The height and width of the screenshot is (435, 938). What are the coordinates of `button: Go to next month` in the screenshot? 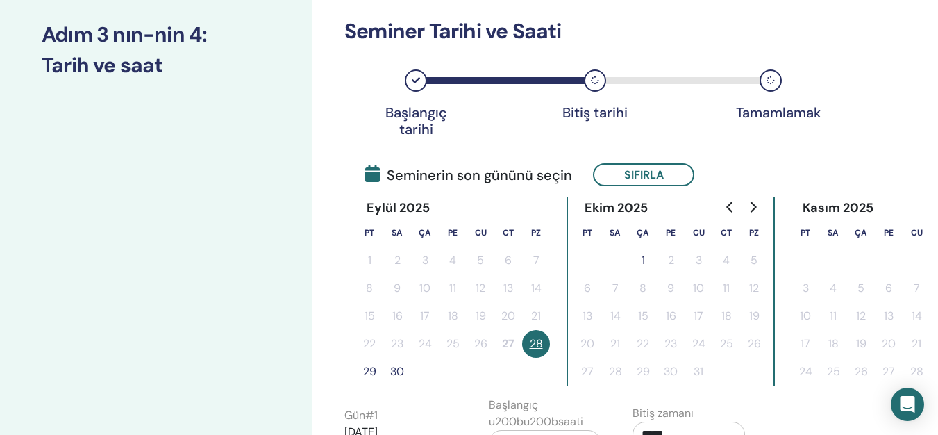 It's located at (753, 207).